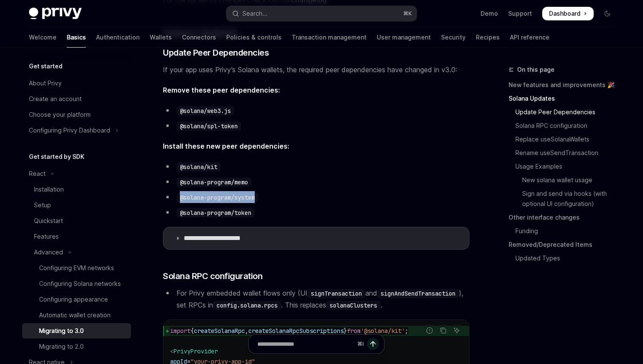 Image resolution: width=643 pixels, height=364 pixels. I want to click on a: Transaction management, so click(329, 38).